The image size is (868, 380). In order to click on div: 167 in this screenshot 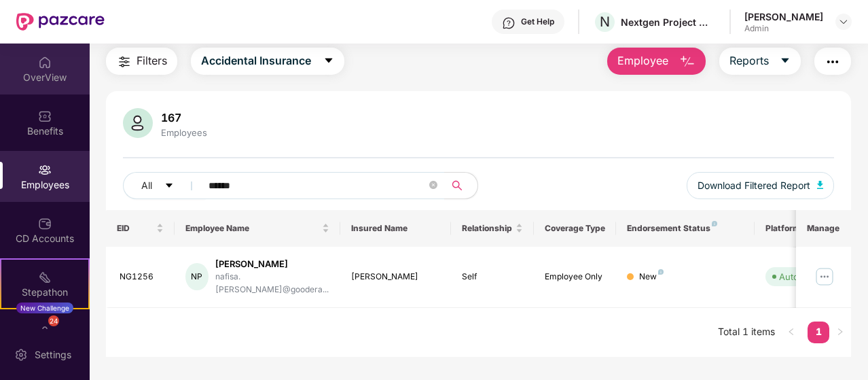, I will do `click(184, 117)`.